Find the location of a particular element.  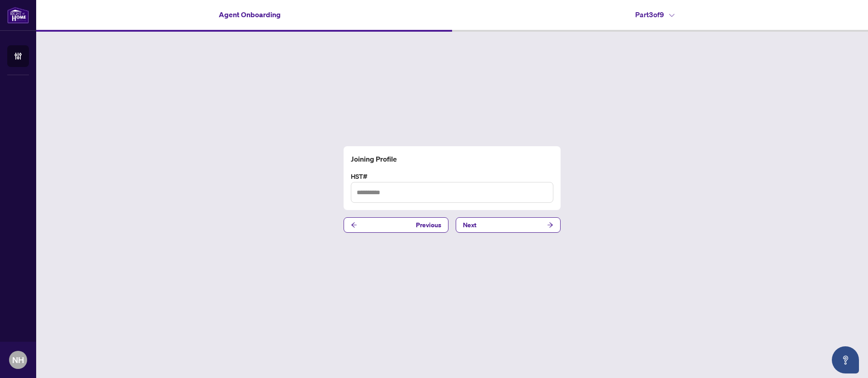

h4: Part 3 of 9 is located at coordinates (655, 14).